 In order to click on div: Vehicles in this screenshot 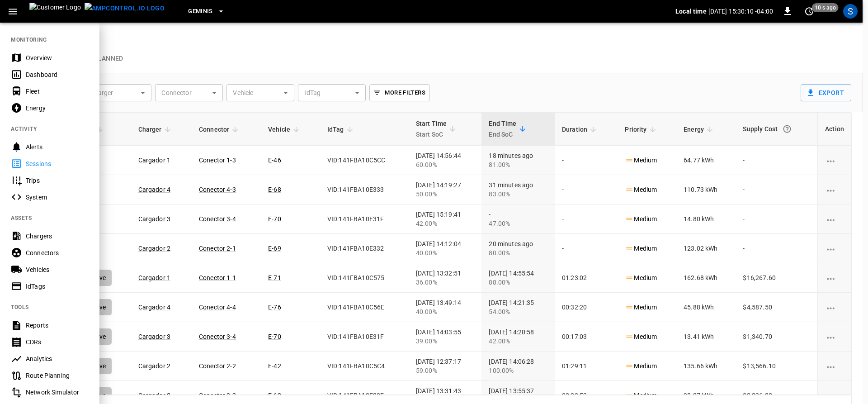, I will do `click(57, 270)`.